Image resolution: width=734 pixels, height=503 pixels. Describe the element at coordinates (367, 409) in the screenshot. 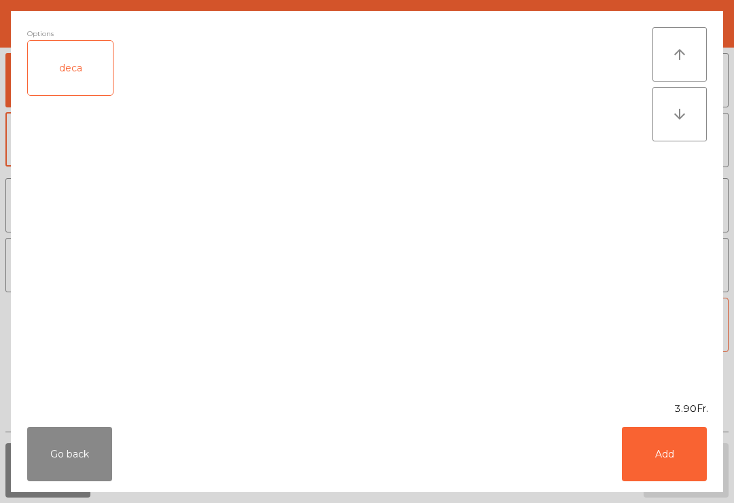

I see `div: 3.90Fr.` at that location.